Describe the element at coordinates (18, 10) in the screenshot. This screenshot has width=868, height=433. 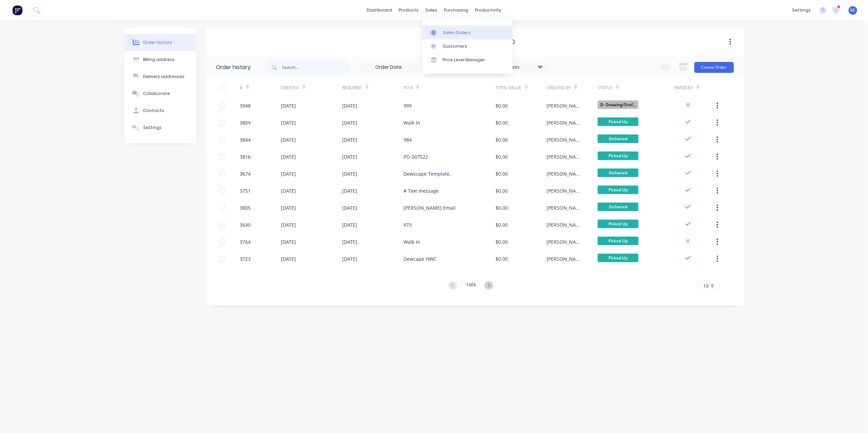
I see `img: Factory` at that location.